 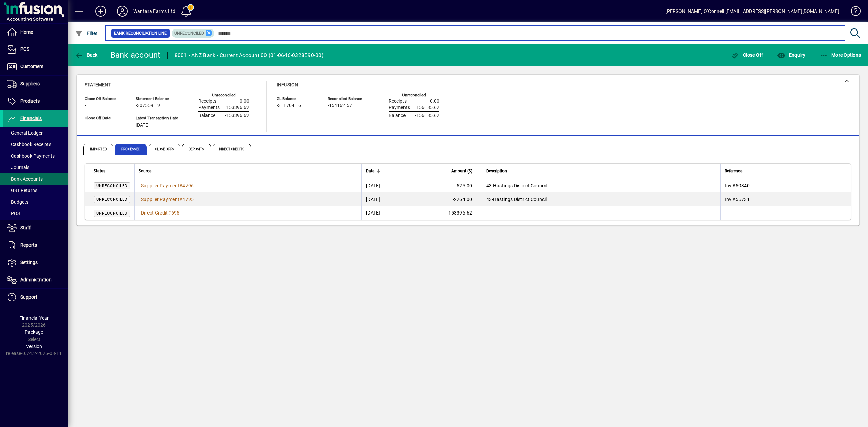 I want to click on span: Financial Year, so click(x=34, y=318).